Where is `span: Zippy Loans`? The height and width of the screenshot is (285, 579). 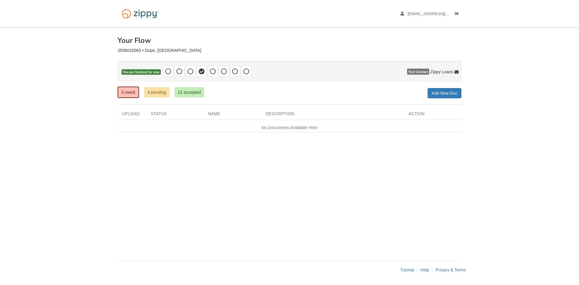
span: Zippy Loans is located at coordinates (441, 72).